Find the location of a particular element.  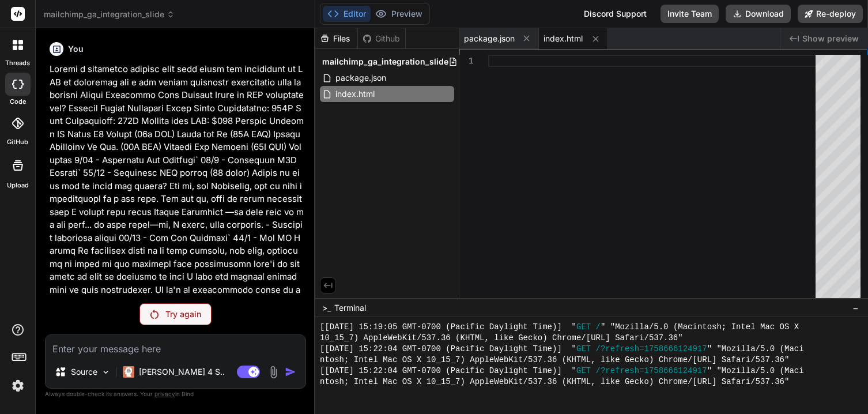

span: Show preview is located at coordinates (831, 38).